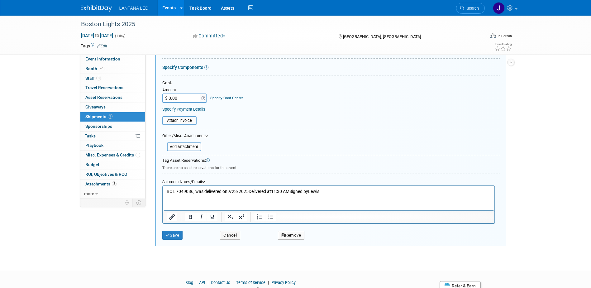  What do you see at coordinates (134, 8) in the screenshot?
I see `span: LANTANA LED` at bounding box center [134, 8].